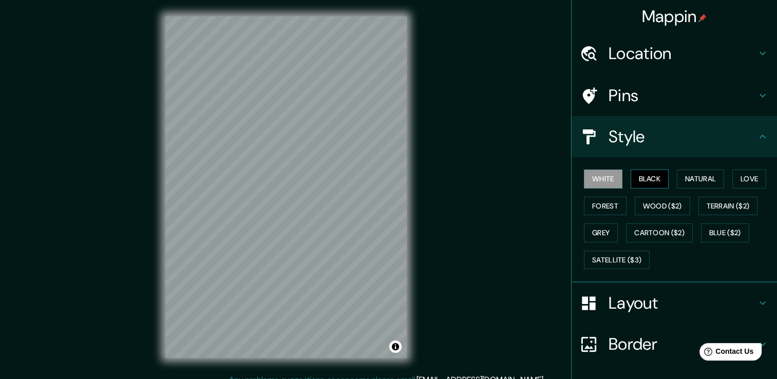 The image size is (777, 379). What do you see at coordinates (674, 53) in the screenshot?
I see `div: Location` at bounding box center [674, 53].